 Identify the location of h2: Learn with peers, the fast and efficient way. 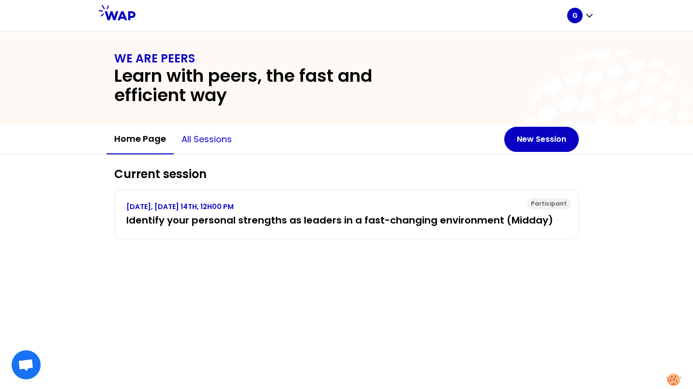
(277, 86).